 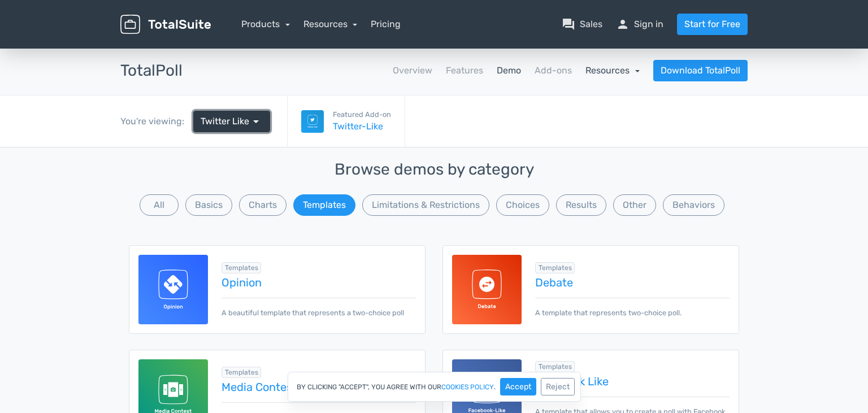 I want to click on div: 6.67%, so click(x=191, y=163).